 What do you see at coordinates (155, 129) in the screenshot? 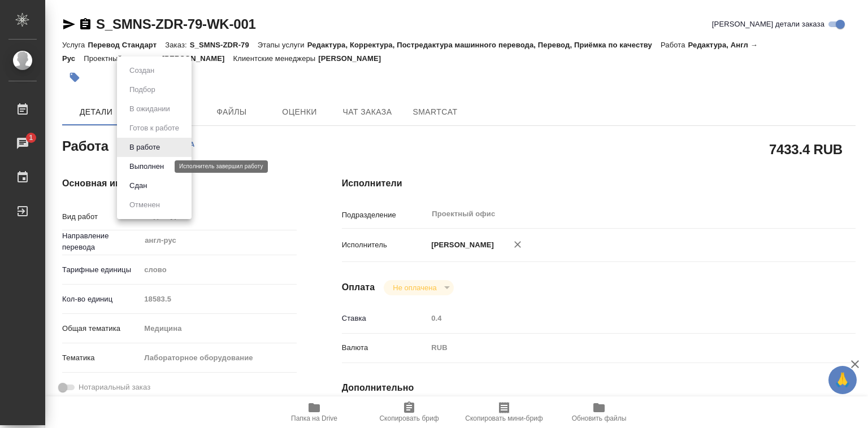
I see `button: Готов к работе` at bounding box center [155, 129].